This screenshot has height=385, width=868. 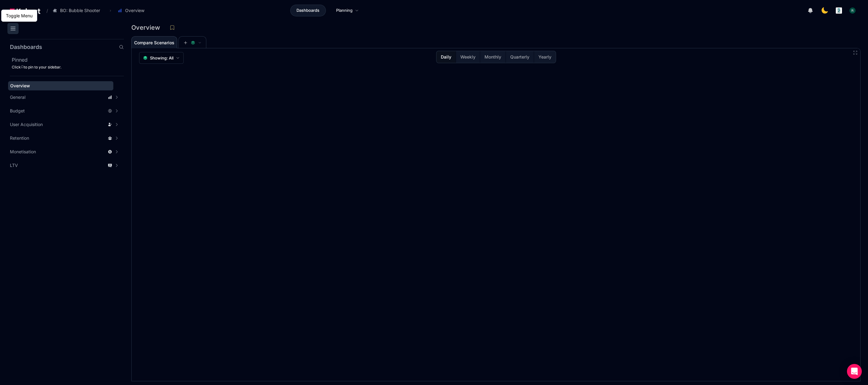 I want to click on span: General, so click(x=17, y=98).